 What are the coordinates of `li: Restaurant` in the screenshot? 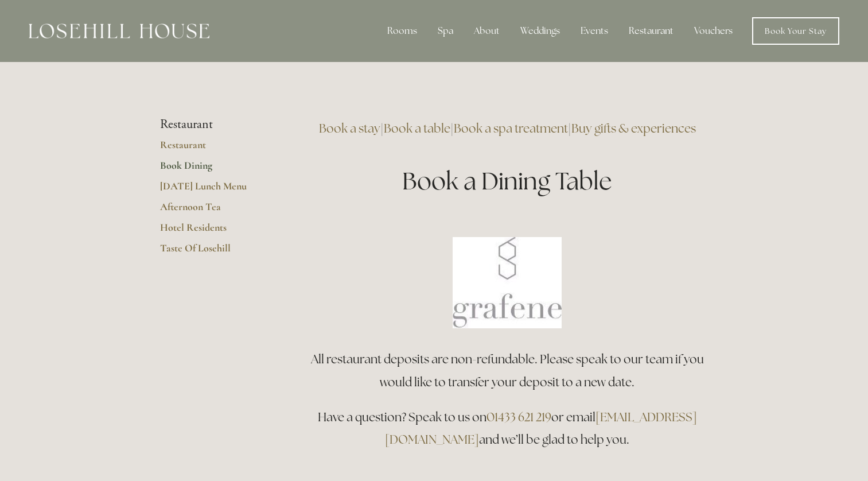 It's located at (215, 124).